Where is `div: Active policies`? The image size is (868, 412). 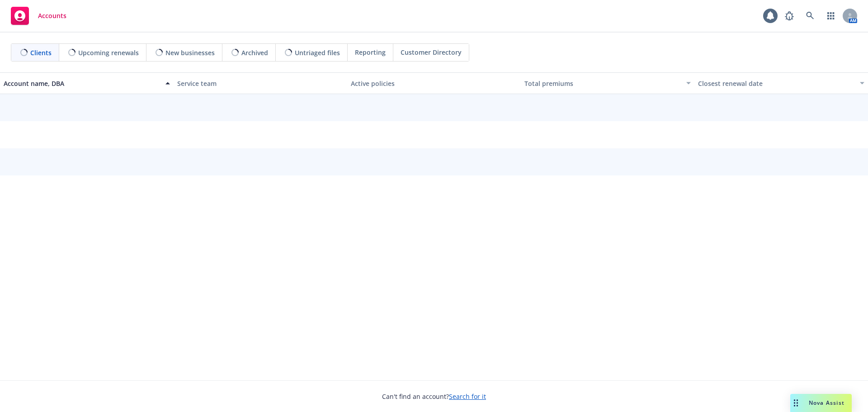 div: Active policies is located at coordinates (434, 83).